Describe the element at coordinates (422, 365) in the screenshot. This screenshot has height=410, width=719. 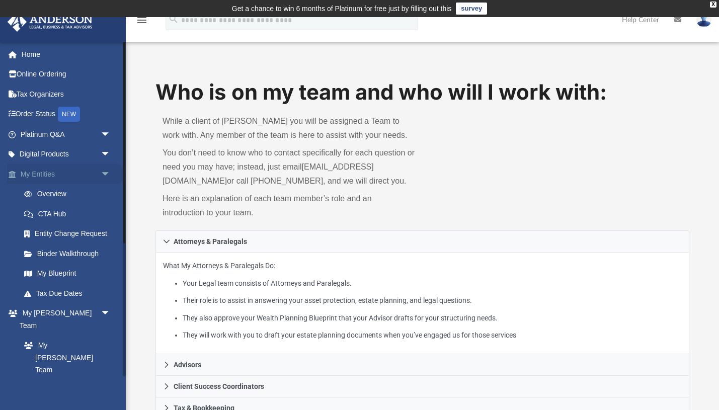
I see `a: Advisors` at that location.